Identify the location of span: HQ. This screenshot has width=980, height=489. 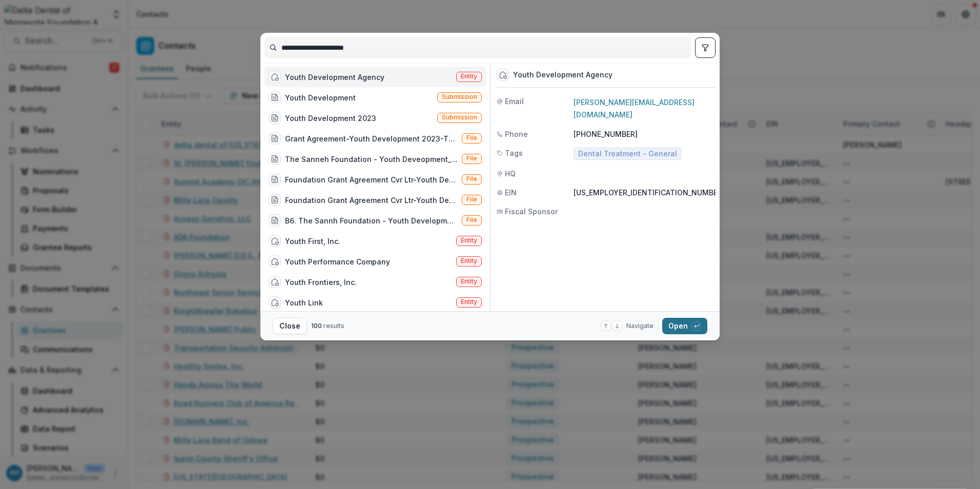
(510, 173).